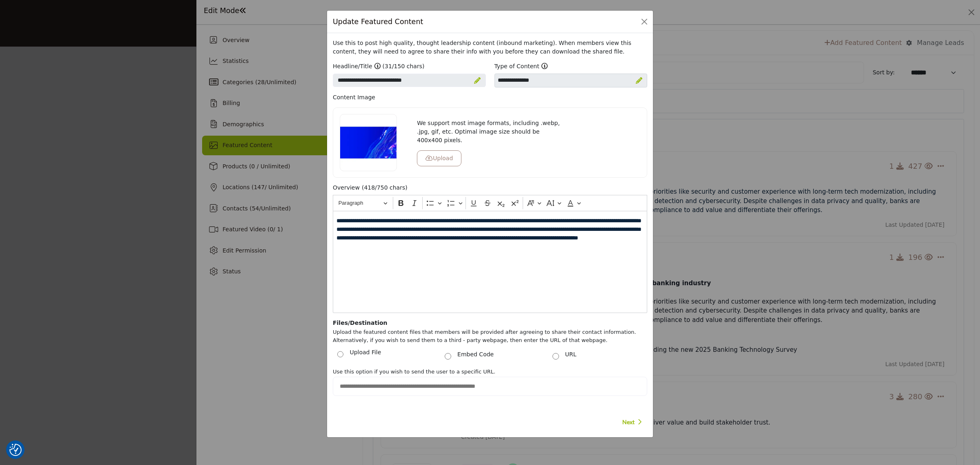  I want to click on img: Revisit consent button, so click(15, 450).